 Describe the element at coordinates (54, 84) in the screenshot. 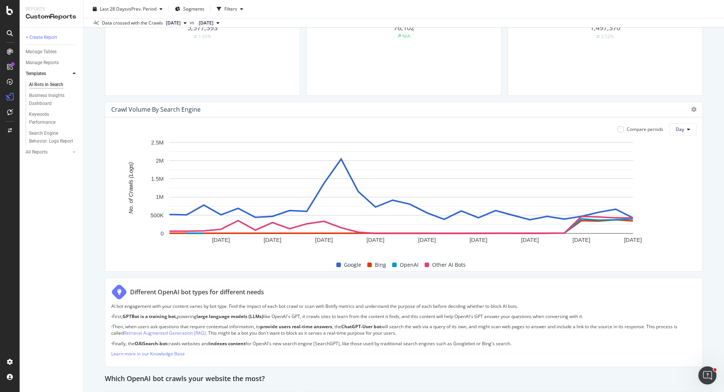

I see `a: AI Bots in Search` at that location.